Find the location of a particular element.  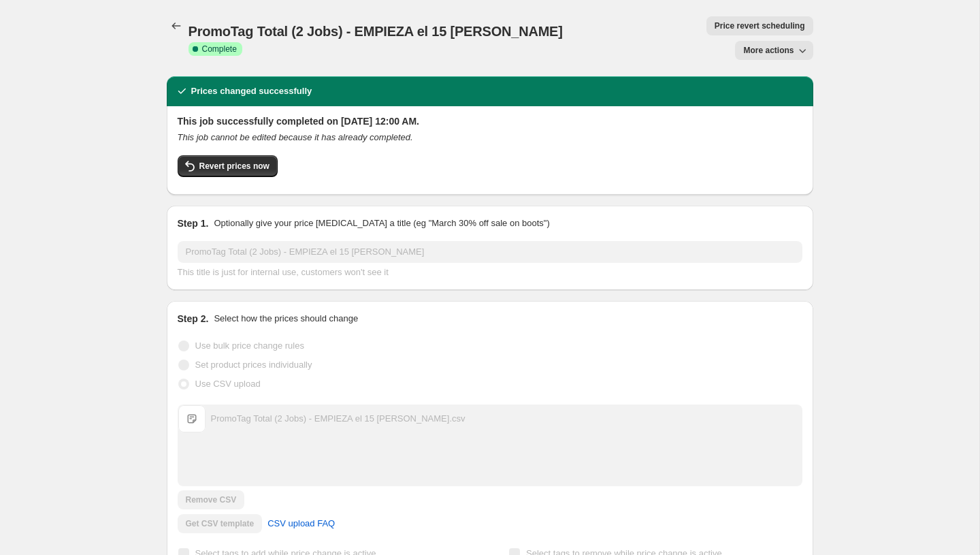

span: Complete is located at coordinates (219, 49).